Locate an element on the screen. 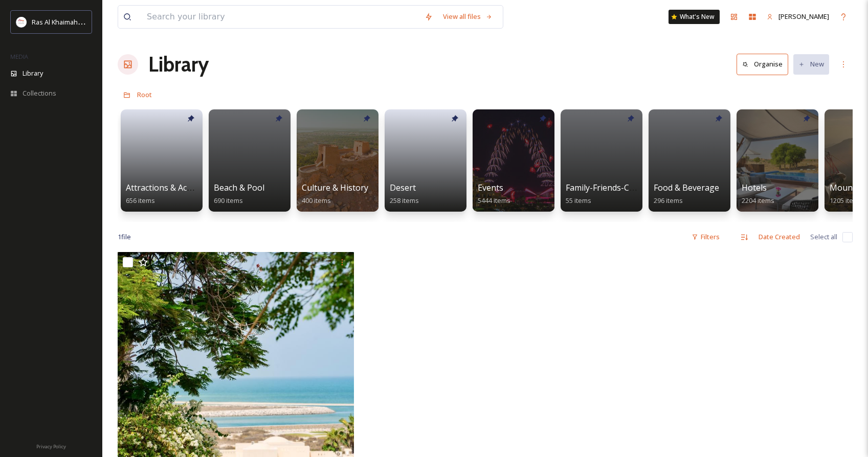 This screenshot has width=868, height=457. div: View all files is located at coordinates (467, 17).